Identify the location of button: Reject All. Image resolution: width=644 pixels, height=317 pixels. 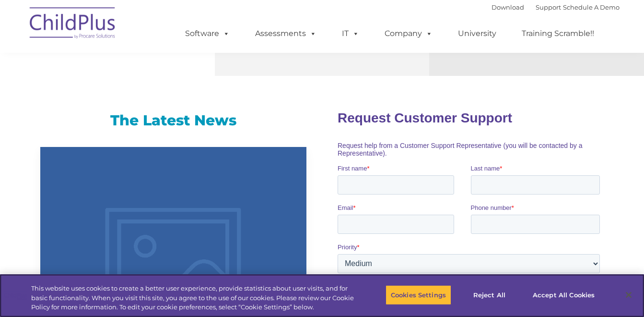
(489, 295).